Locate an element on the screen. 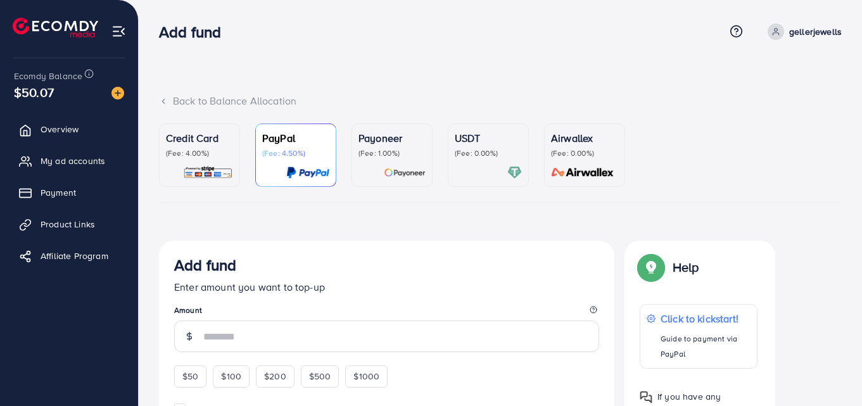 This screenshot has height=406, width=862. p: gellerjewells is located at coordinates (815, 32).